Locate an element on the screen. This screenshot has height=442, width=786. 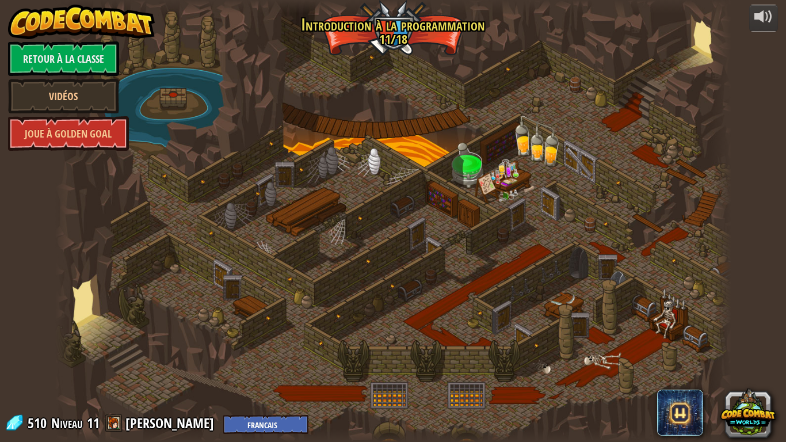
a: Vidéos is located at coordinates (63, 96).